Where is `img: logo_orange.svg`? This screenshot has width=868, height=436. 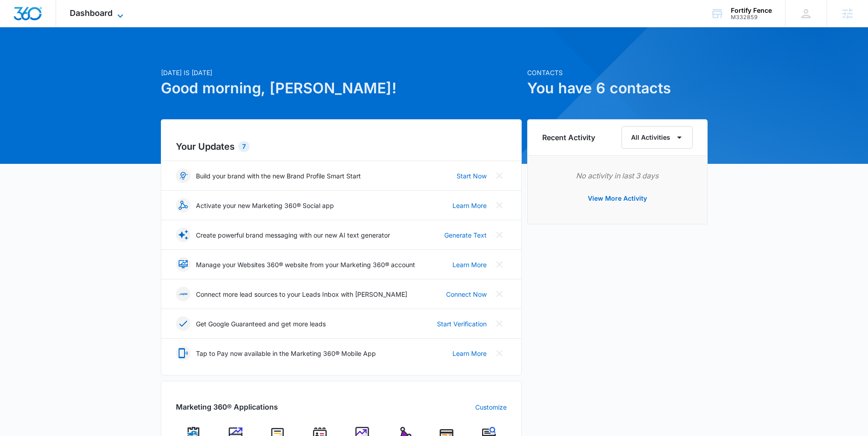 img: logo_orange.svg is located at coordinates (18, 18).